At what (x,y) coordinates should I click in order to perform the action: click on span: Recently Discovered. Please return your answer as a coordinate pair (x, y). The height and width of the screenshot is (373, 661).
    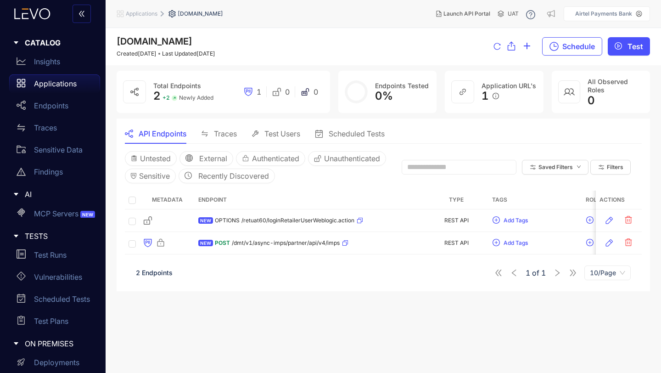
    Looking at the image, I should click on (234, 176).